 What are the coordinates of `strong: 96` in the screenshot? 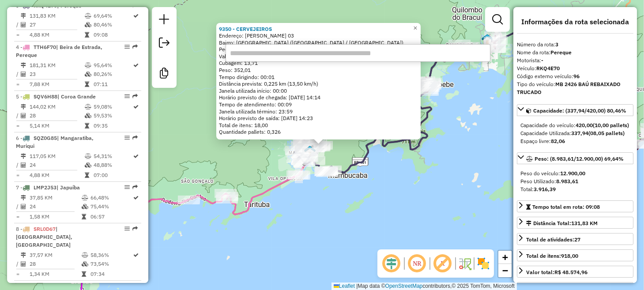 It's located at (577, 76).